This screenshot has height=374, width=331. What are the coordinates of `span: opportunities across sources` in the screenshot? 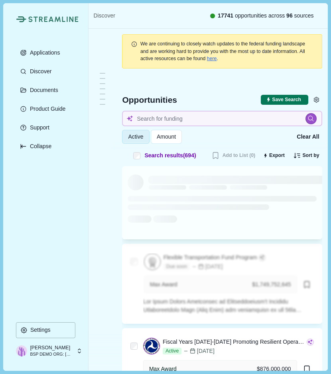 It's located at (265, 16).